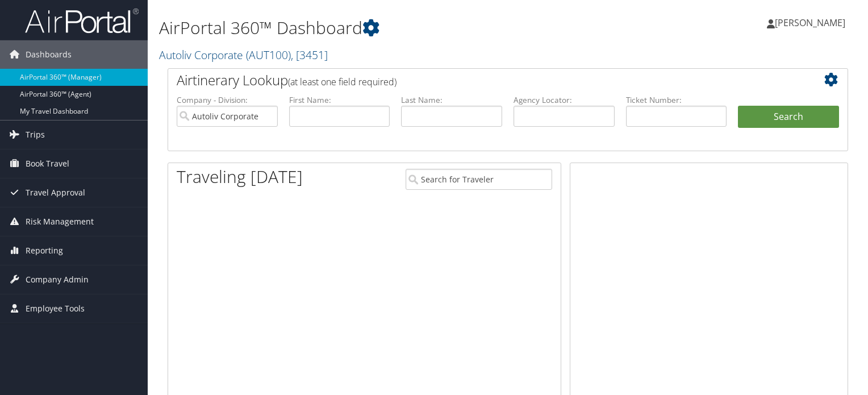 Image resolution: width=868 pixels, height=395 pixels. I want to click on label: First Name:, so click(340, 100).